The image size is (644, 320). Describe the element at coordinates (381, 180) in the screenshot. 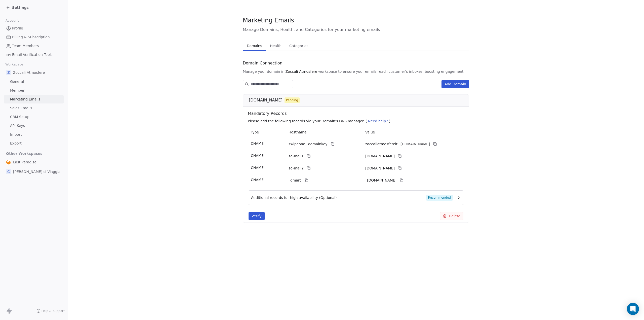

I see `span: _dmarc.swipeone.email` at that location.